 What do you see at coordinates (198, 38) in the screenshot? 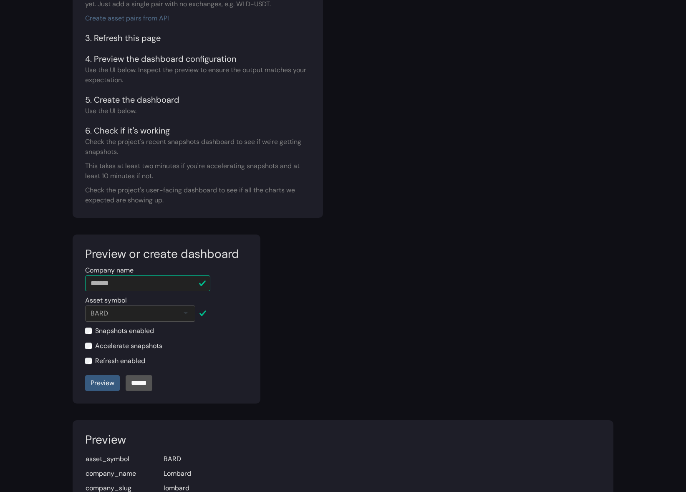
I see `div: 3. Refresh this page` at bounding box center [198, 38].